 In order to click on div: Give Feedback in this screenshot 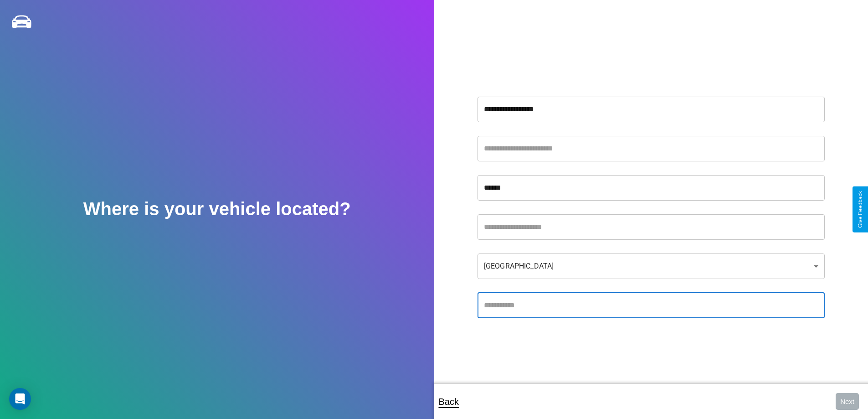, I will do `click(860, 210)`.